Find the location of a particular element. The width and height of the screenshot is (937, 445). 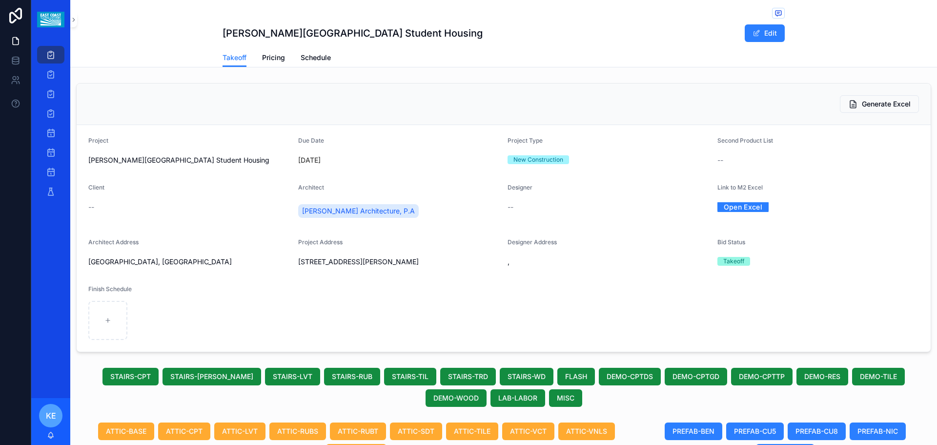

span: Pricing is located at coordinates (273, 58).